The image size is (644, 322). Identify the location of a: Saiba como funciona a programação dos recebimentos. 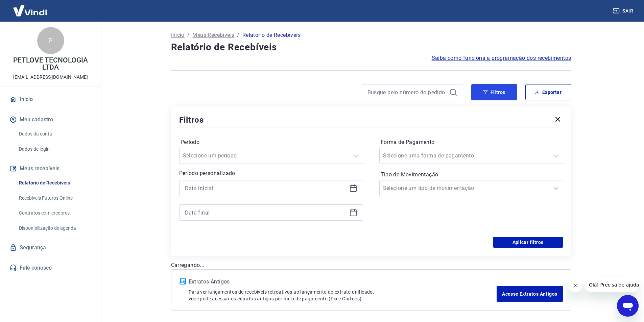
(501, 58).